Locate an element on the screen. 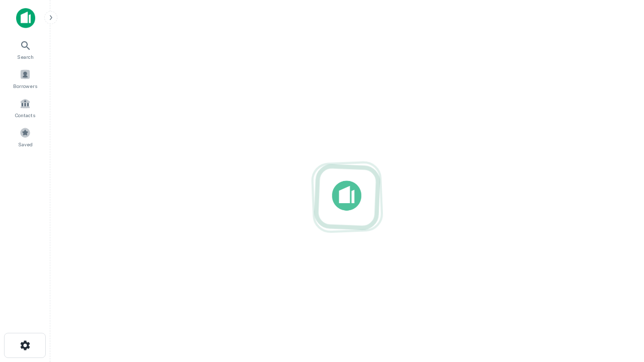  div: Borrowers is located at coordinates (25, 78).